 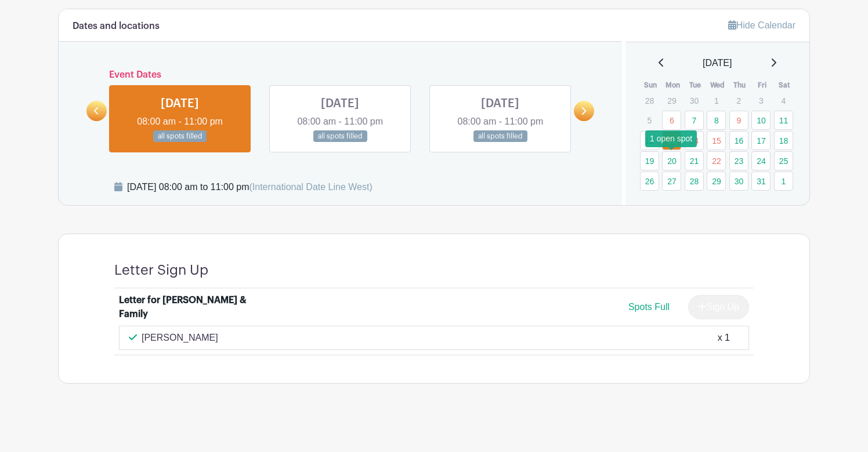 I want to click on div: x 1, so click(x=724, y=338).